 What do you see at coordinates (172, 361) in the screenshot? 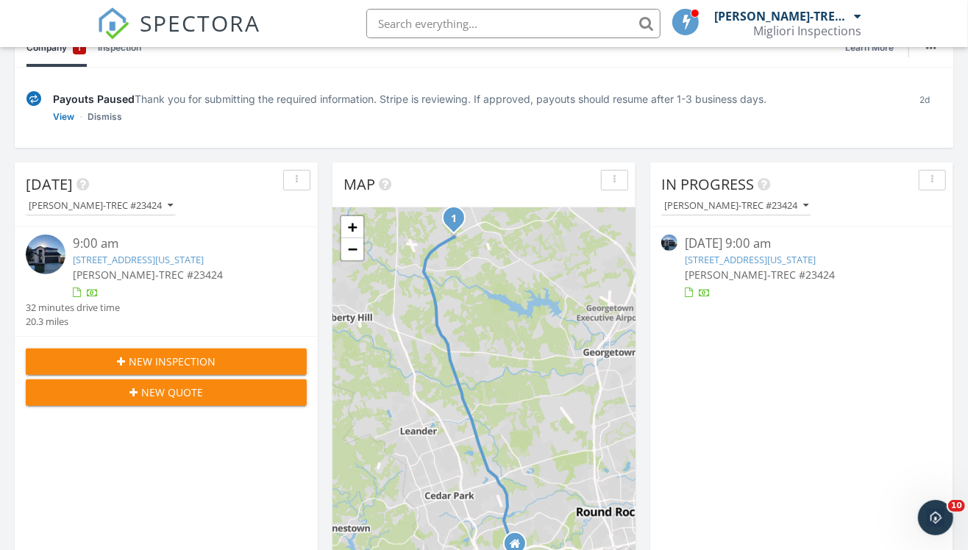
I see `span: New Inspection` at bounding box center [172, 361].